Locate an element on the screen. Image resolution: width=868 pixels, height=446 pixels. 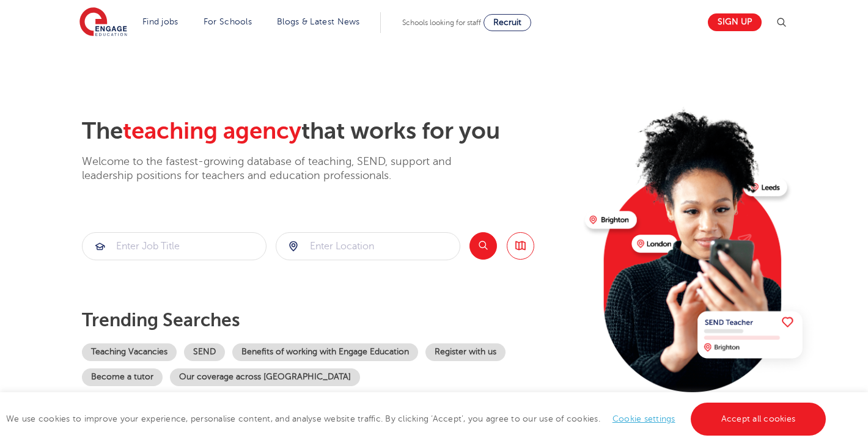
button: Search is located at coordinates (483, 246).